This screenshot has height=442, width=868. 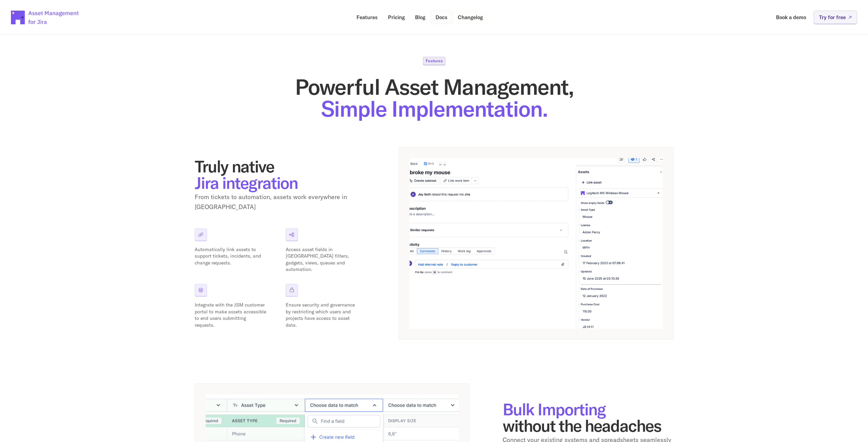 What do you see at coordinates (470, 17) in the screenshot?
I see `a: Changelog` at bounding box center [470, 17].